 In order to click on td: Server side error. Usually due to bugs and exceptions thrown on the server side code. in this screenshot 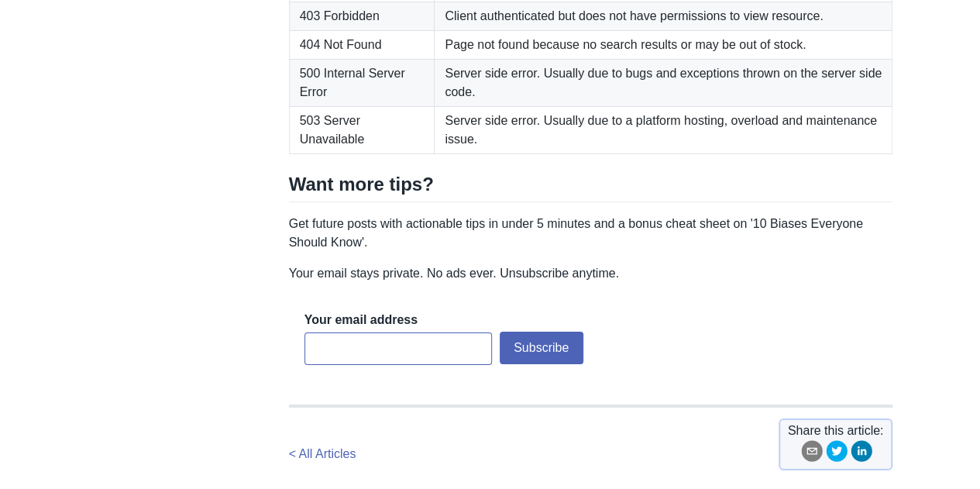, I will do `click(663, 83)`.